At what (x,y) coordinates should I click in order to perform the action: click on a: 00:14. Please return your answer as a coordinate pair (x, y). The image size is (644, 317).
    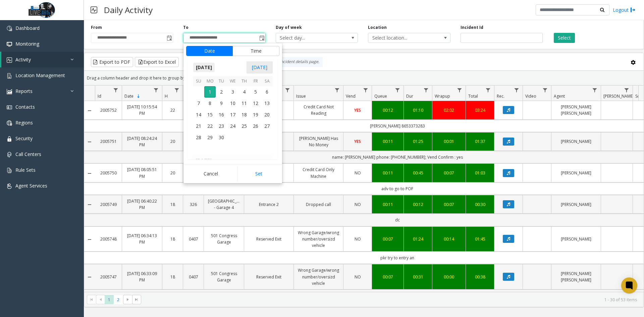
    Looking at the image, I should click on (449, 239).